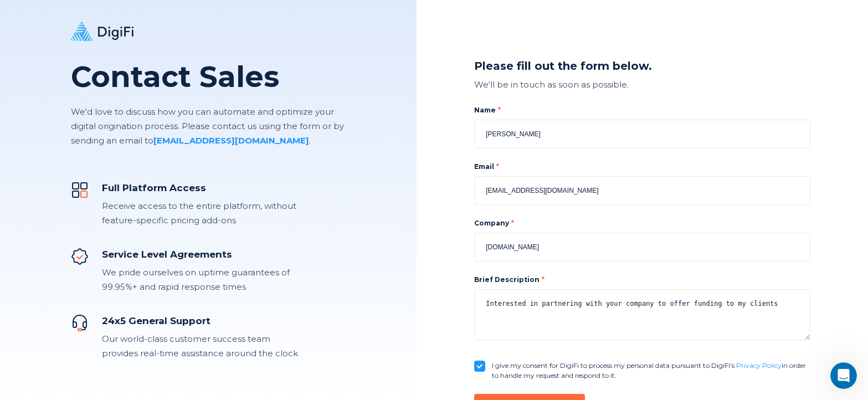 The image size is (868, 400). What do you see at coordinates (208, 77) in the screenshot?
I see `h1: Contact Sales` at bounding box center [208, 77].